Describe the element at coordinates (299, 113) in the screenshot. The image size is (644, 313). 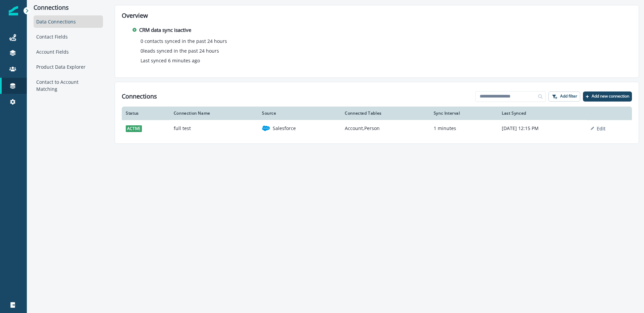
I see `div: Source` at that location.